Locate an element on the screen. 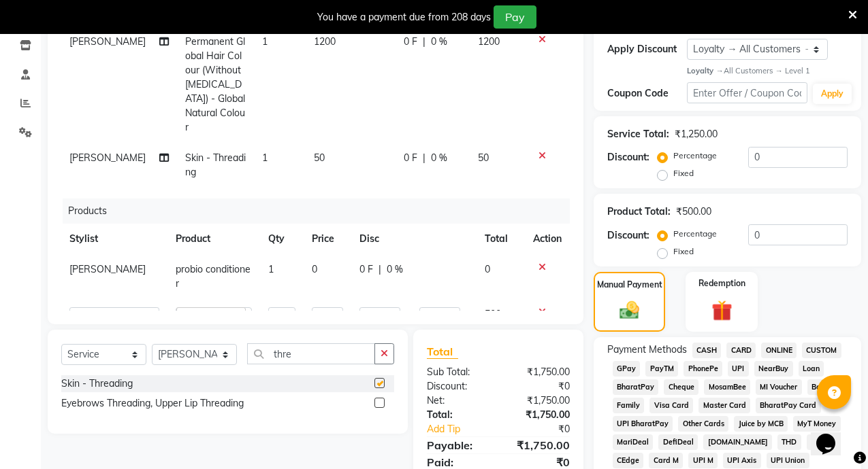 This screenshot has height=469, width=868. span: Card M is located at coordinates (665, 461).